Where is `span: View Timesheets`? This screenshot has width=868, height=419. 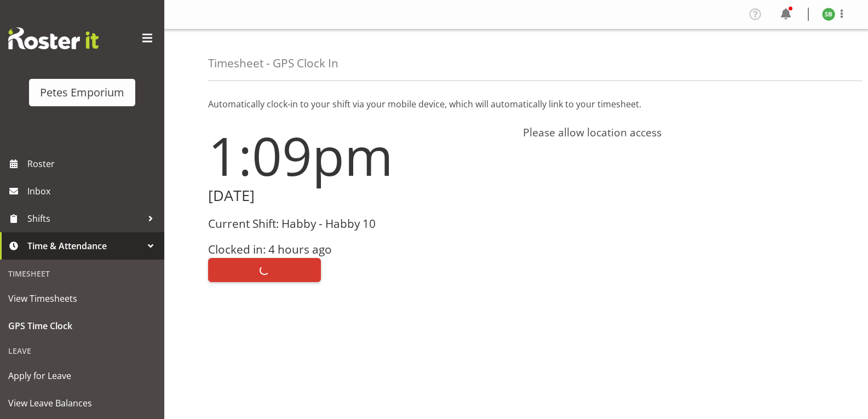
span: View Timesheets is located at coordinates (82, 298).